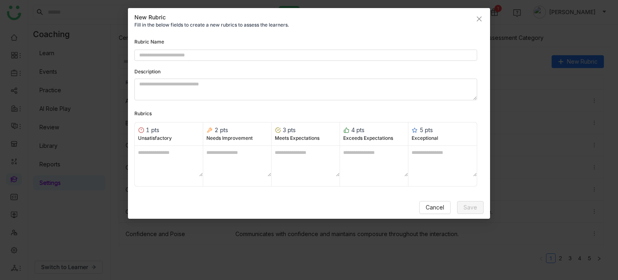  What do you see at coordinates (422, 130) in the screenshot?
I see `div: 5 pts` at bounding box center [422, 130].